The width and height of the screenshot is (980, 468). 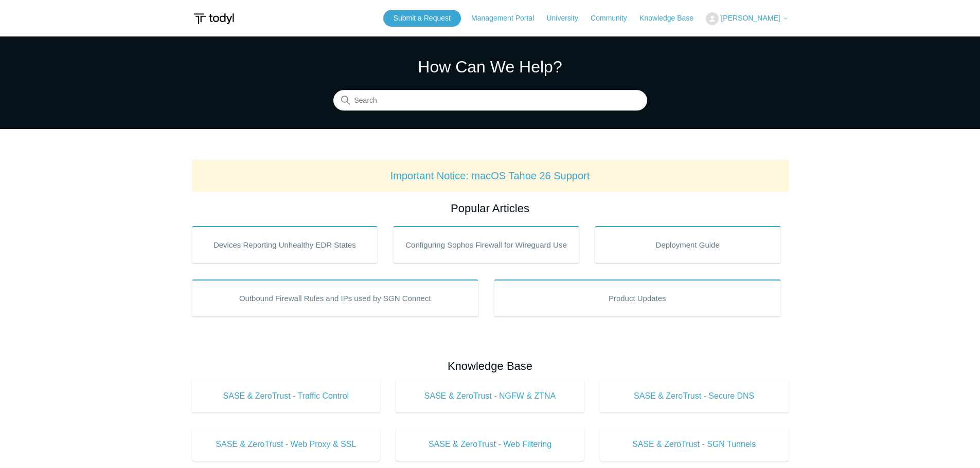 What do you see at coordinates (489, 396) in the screenshot?
I see `span: SASE & ZeroTrust - NGFW & ZTNA` at bounding box center [489, 396].